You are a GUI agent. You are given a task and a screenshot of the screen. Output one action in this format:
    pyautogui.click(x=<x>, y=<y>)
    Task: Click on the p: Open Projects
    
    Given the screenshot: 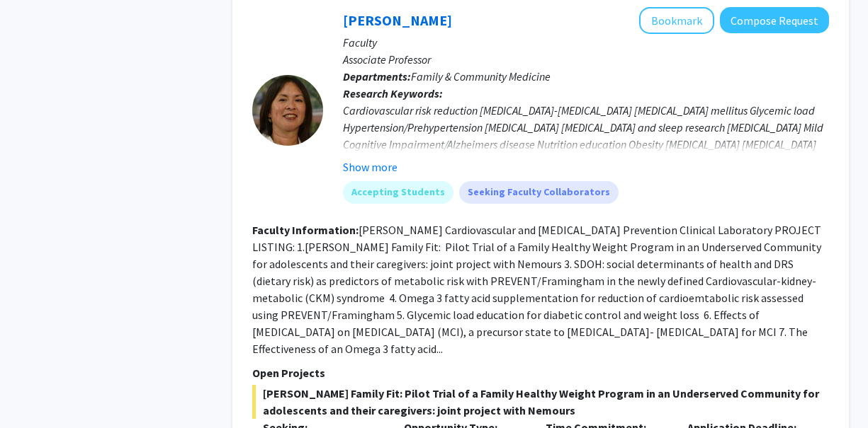 What is the action you would take?
    pyautogui.click(x=540, y=373)
    